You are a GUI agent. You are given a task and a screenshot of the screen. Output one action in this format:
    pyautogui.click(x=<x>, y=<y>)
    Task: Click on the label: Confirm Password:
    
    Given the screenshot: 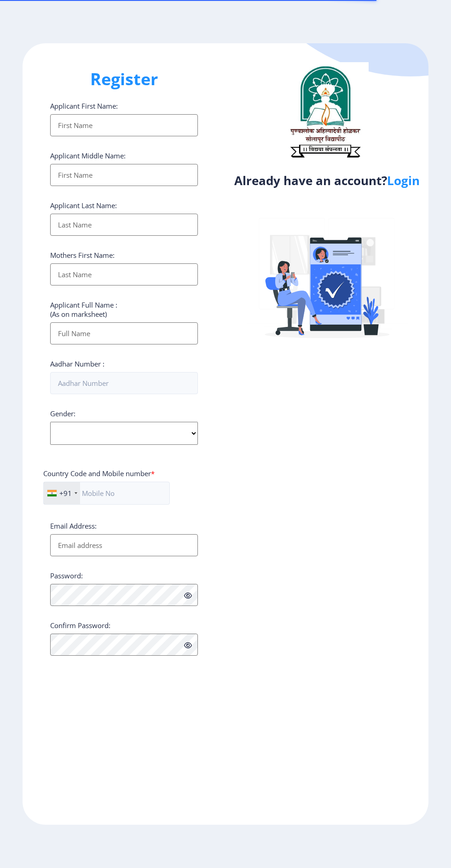 What is the action you would take?
    pyautogui.click(x=80, y=625)
    